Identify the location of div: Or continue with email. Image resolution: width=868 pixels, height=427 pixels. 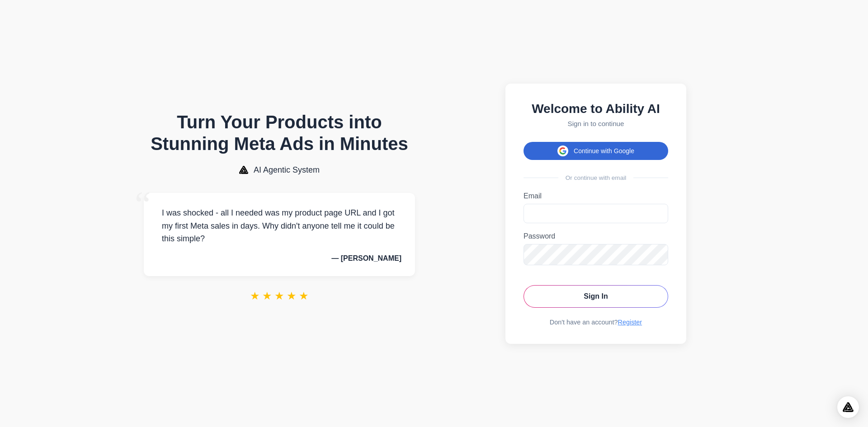
(596, 178).